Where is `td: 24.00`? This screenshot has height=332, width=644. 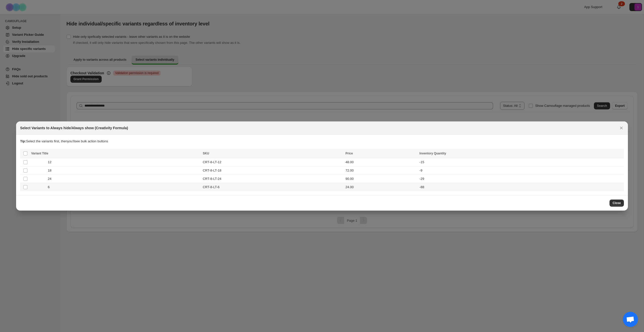 td: 24.00 is located at coordinates (381, 187).